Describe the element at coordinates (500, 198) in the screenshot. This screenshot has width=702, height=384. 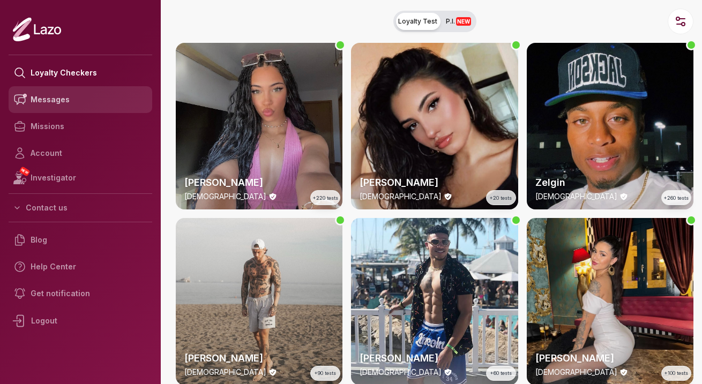
I see `span: +20 tests` at that location.